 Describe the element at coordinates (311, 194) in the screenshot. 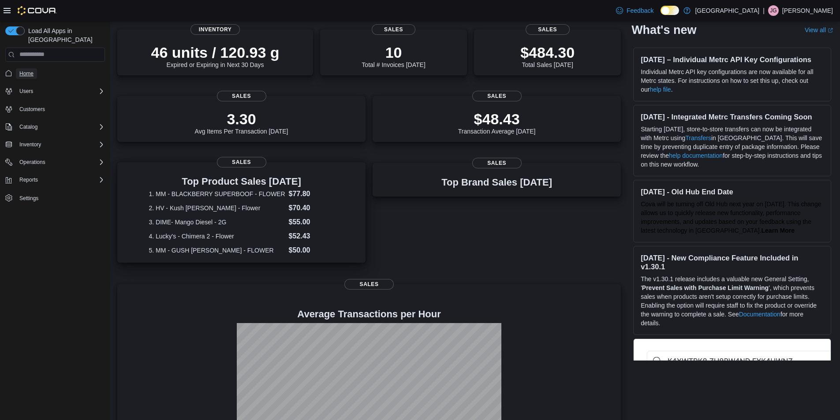

I see `dd: $77.80` at that location.